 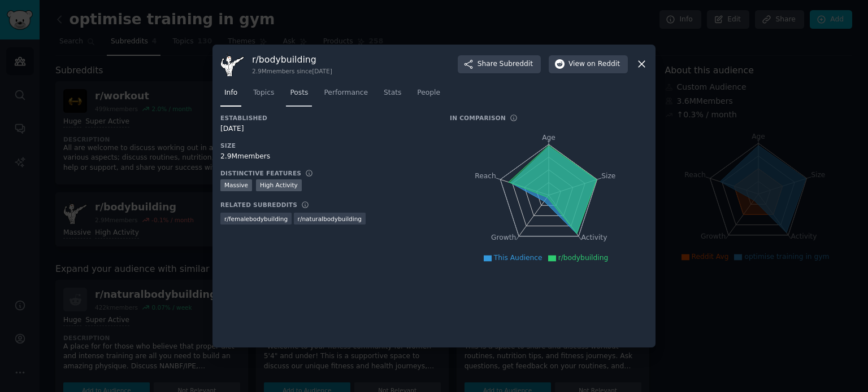 What do you see at coordinates (292, 60) in the screenshot?
I see `h3: r/ bodybuilding` at bounding box center [292, 60].